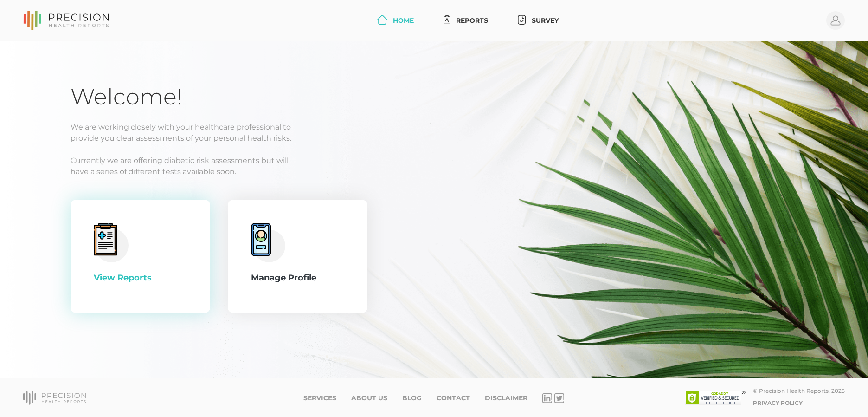  I want to click on a: Reports, so click(466, 20).